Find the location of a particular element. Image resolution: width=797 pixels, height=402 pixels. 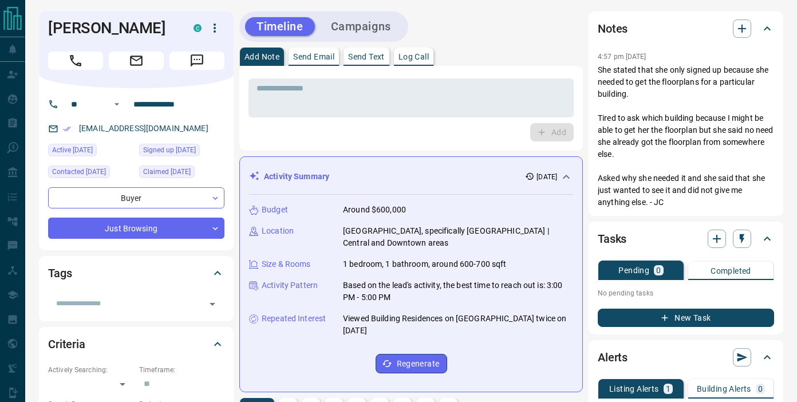

p: Listing Alerts is located at coordinates (634, 389).